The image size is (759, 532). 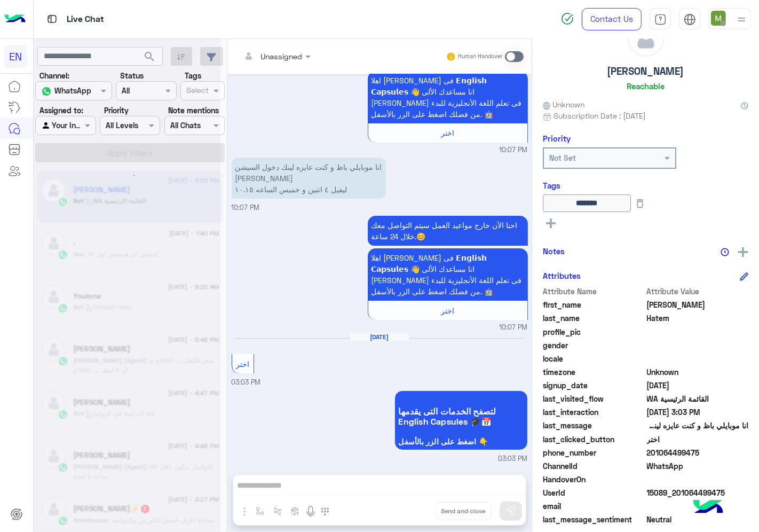 I want to click on span: timezone, so click(x=594, y=371).